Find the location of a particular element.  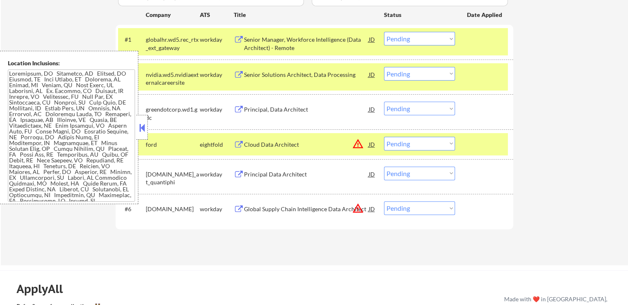

div: Principal, Data Architect is located at coordinates (306, 109).